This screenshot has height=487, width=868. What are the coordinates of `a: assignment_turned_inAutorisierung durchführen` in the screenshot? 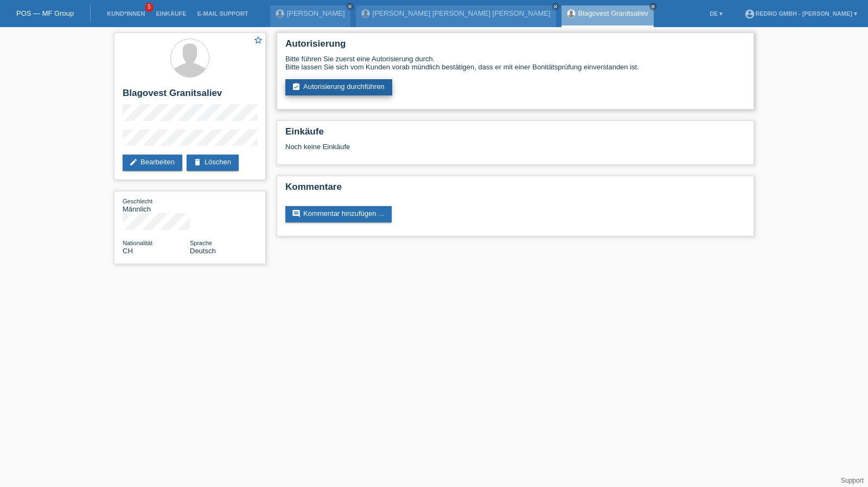 It's located at (339, 88).